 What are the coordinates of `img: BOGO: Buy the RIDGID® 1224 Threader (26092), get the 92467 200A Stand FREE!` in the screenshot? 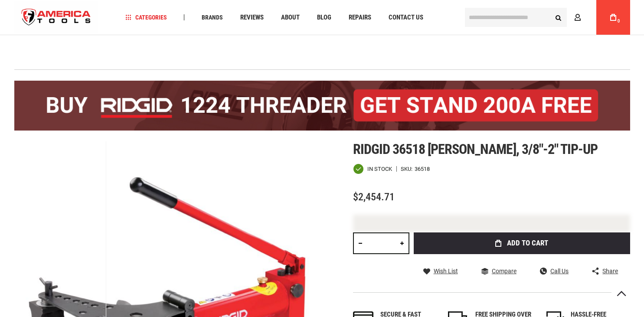 It's located at (323, 106).